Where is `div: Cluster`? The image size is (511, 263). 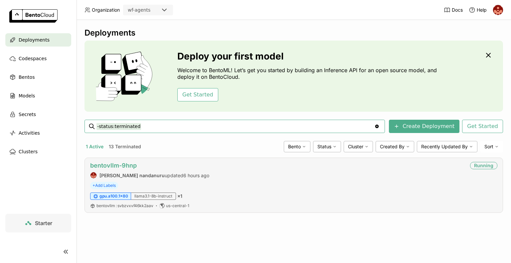 div: Cluster is located at coordinates (358, 147).